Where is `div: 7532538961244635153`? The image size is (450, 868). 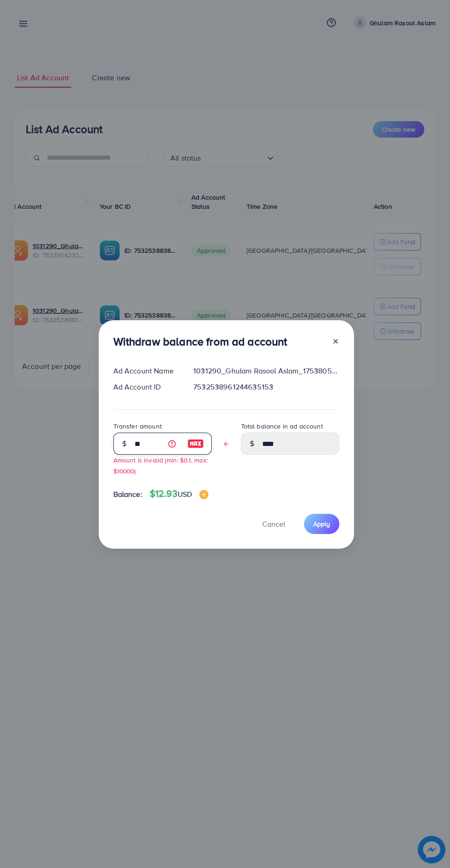
div: 7532538961244635153 is located at coordinates (266, 387).